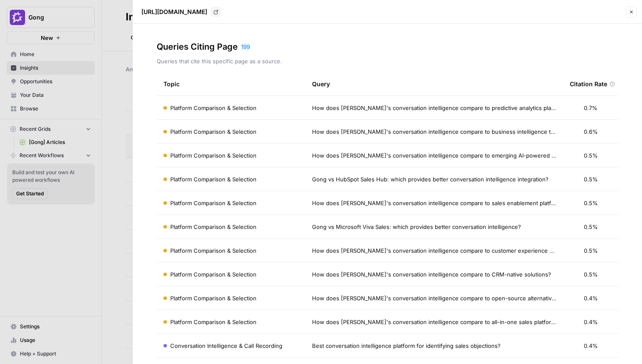 Image resolution: width=642 pixels, height=364 pixels. Describe the element at coordinates (387, 61) in the screenshot. I see `p: Queries that cite this specific page as a source.` at that location.